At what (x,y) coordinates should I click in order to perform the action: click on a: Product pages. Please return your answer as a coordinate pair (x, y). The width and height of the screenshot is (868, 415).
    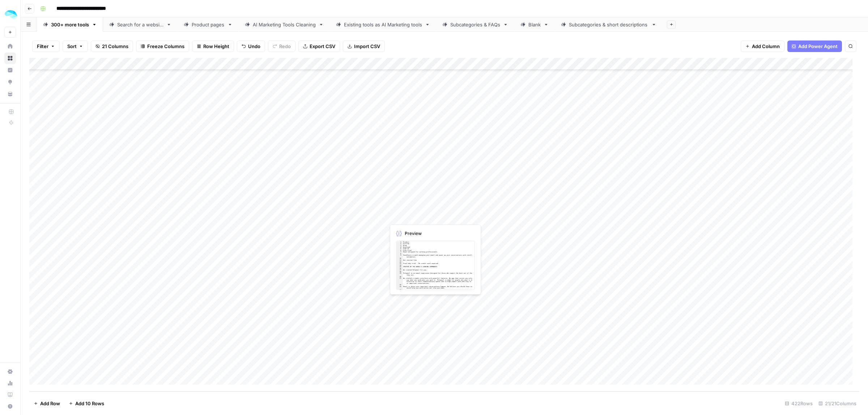
    Looking at the image, I should click on (208, 25).